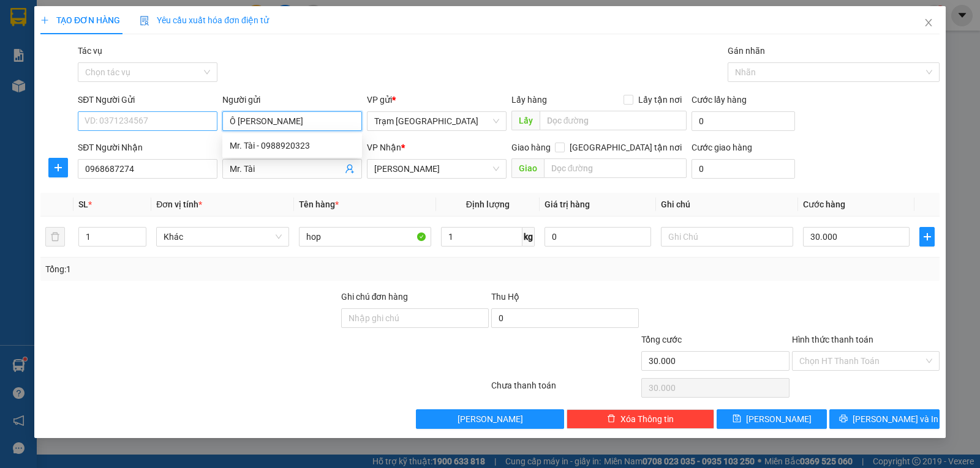  What do you see at coordinates (505, 297) in the screenshot?
I see `span: Thu Hộ` at bounding box center [505, 297].